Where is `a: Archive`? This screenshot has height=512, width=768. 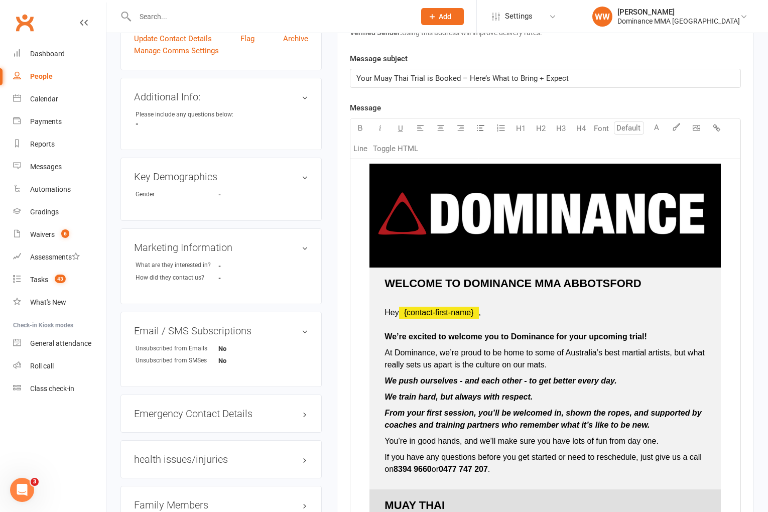
a: Archive is located at coordinates (296, 39).